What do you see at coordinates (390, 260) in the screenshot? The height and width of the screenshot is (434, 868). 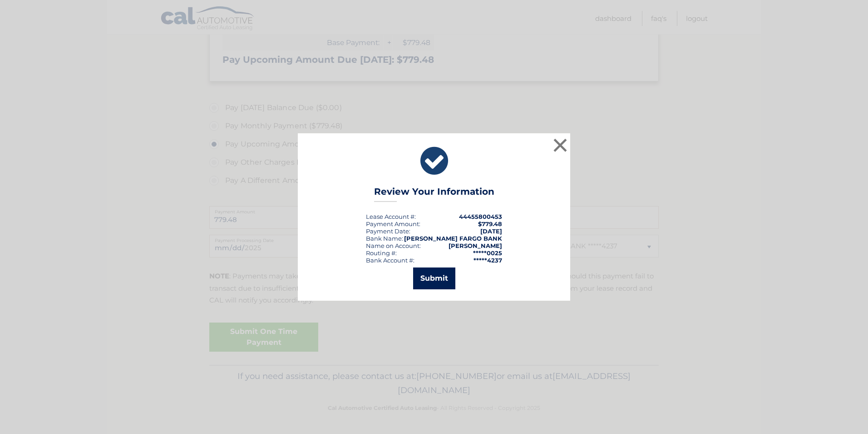 I see `div: Bank Account #:` at bounding box center [390, 260].